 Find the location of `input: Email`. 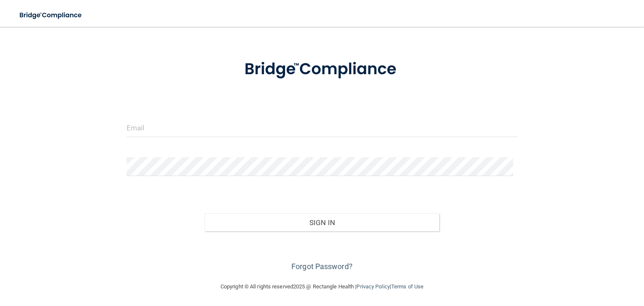

input: Email is located at coordinates (322, 128).